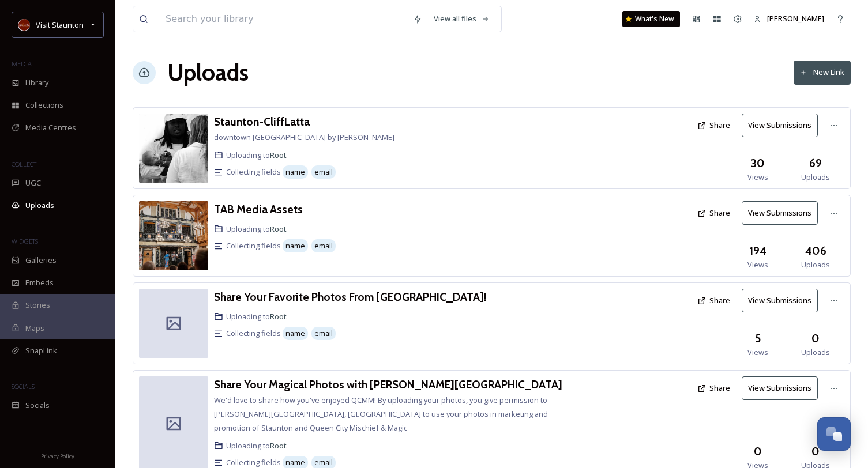 This screenshot has width=868, height=468. Describe the element at coordinates (174, 235) in the screenshot. I see `img: d4a0fa0f-35af-422b-a4c8-a2d73d185683.jpg` at that location.